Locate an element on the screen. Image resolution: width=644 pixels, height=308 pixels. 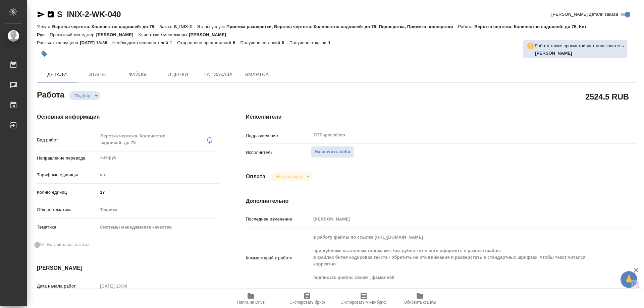
span: Детали is located at coordinates (57, 74).